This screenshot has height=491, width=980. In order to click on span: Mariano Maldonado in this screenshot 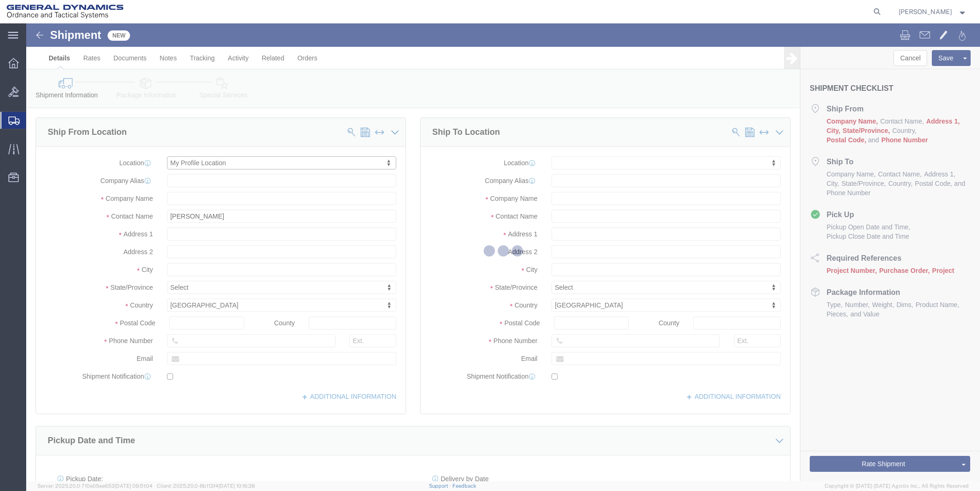, I will do `click(926, 12)`.